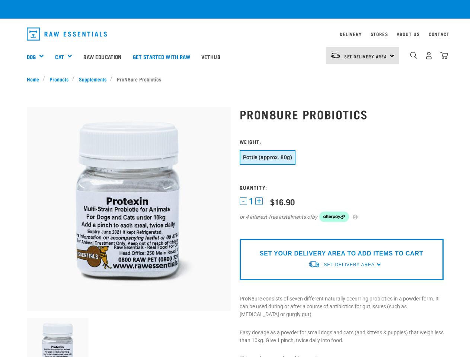 The height and width of the screenshot is (357, 470). What do you see at coordinates (444, 55) in the screenshot?
I see `img: home-icon@2x.png` at bounding box center [444, 55].